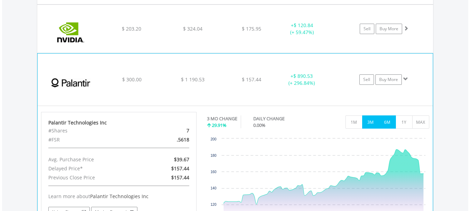 The width and height of the screenshot is (470, 211). Describe the element at coordinates (169, 131) in the screenshot. I see `div: 7` at that location.